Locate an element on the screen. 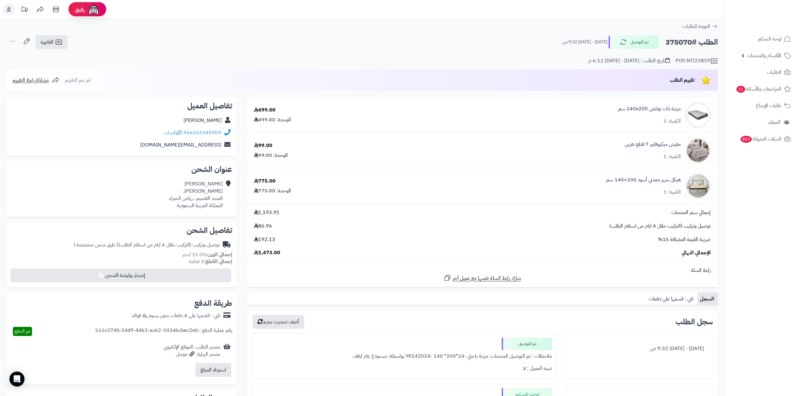 Image resolution: width=798 pixels, height=396 pixels. a: واتساب is located at coordinates (173, 133).